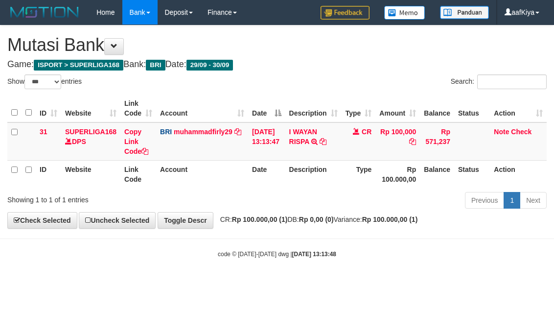  What do you see at coordinates (117, 220) in the screenshot?
I see `a: Uncheck Selected` at bounding box center [117, 220].